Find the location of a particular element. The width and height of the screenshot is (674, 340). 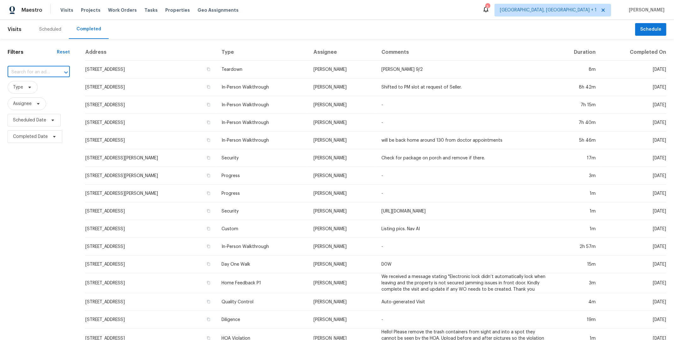

button: Open is located at coordinates (66, 72).